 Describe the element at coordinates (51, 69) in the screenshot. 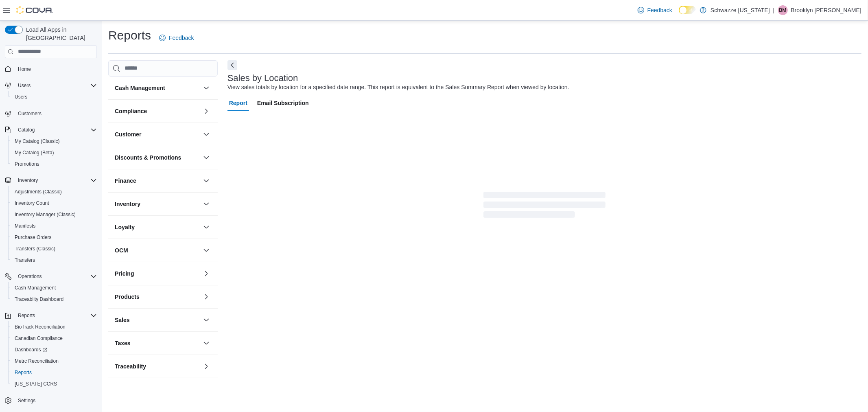

I see `button: Home` at that location.